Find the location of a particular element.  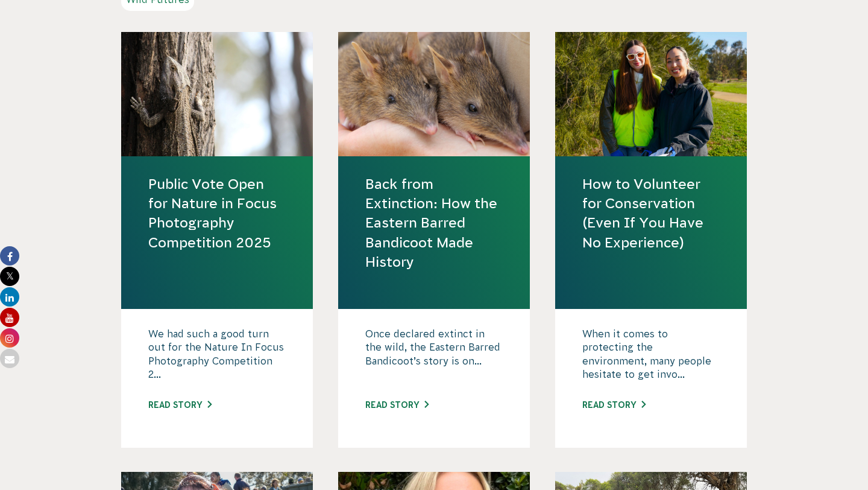

p: When it comes to protecting the environment, many people hesitate to get invo... is located at coordinates (651, 357).